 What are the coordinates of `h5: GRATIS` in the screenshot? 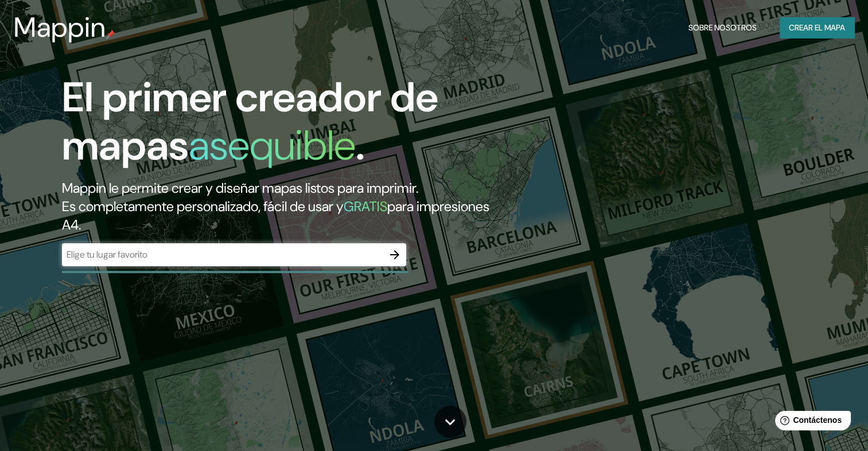 It's located at (365, 206).